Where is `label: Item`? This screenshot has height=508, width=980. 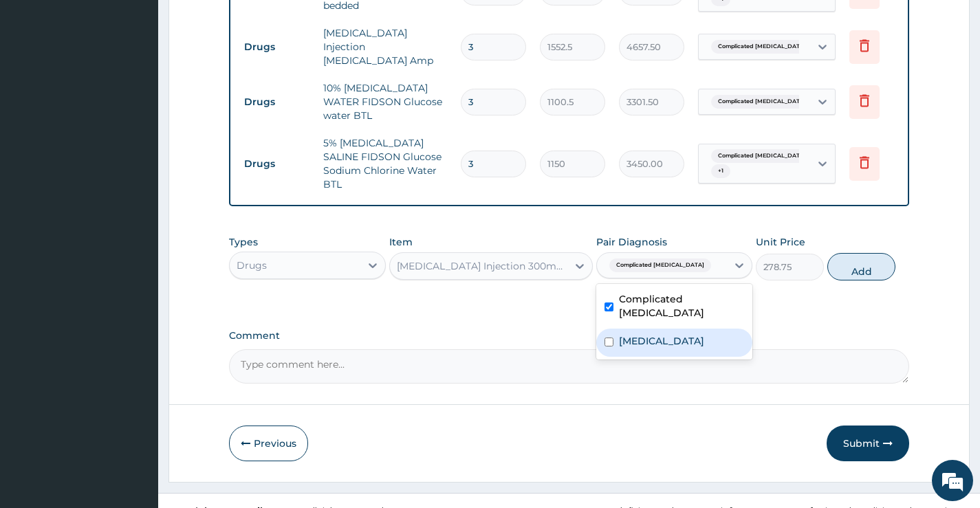
label: Item is located at coordinates (401, 242).